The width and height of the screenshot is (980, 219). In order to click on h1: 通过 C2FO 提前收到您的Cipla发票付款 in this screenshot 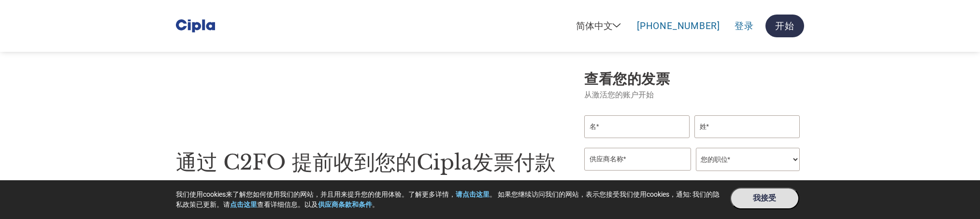, I will do `click(375, 162)`.